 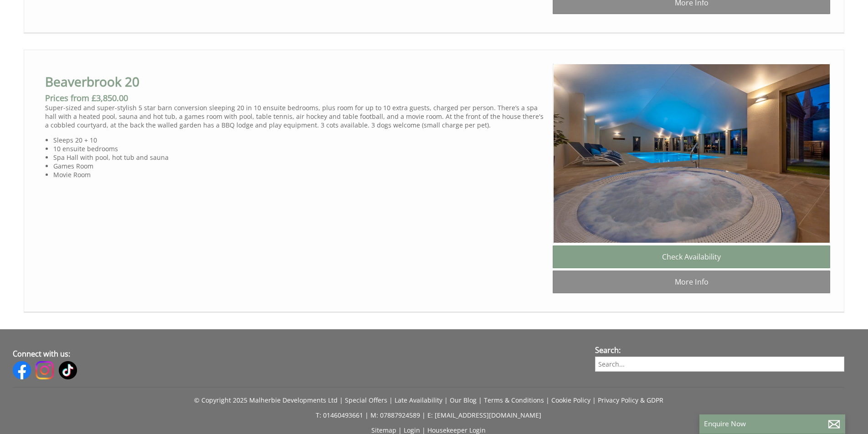 What do you see at coordinates (299, 166) in the screenshot?
I see `li: Games Room` at bounding box center [299, 166].